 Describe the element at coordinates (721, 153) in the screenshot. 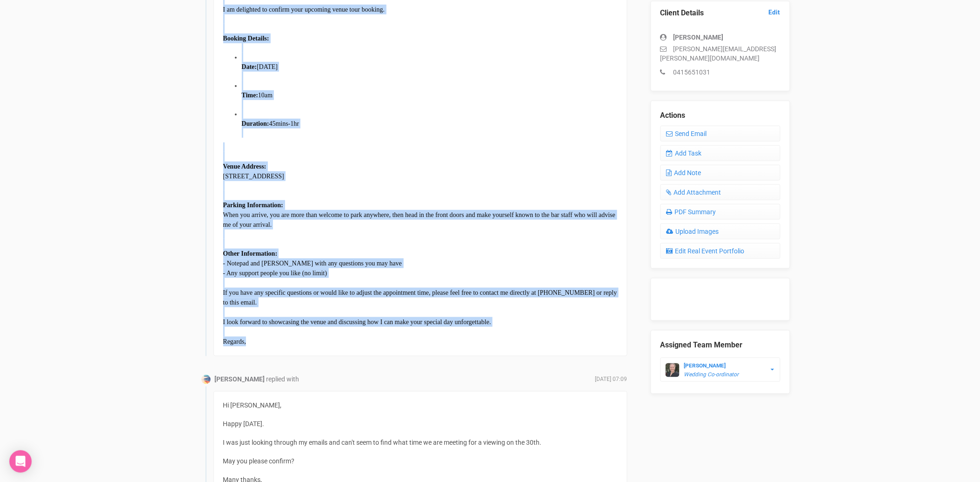

I see `a: Add Task` at that location.